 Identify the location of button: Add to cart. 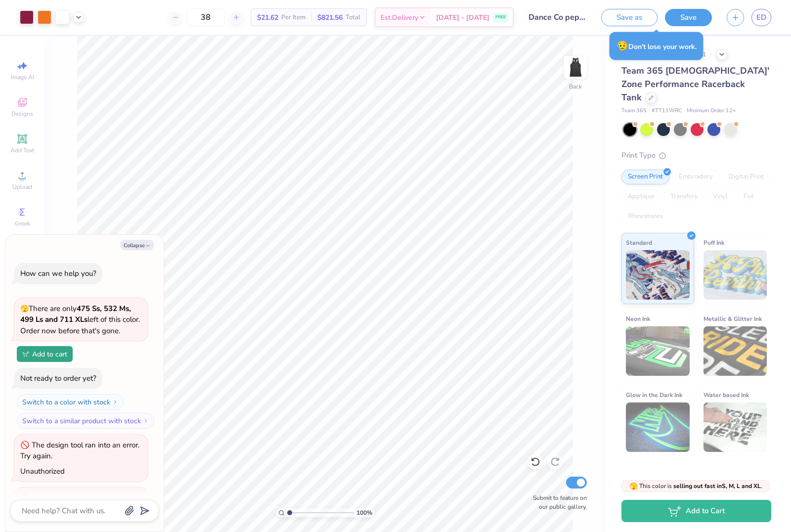
(45, 354).